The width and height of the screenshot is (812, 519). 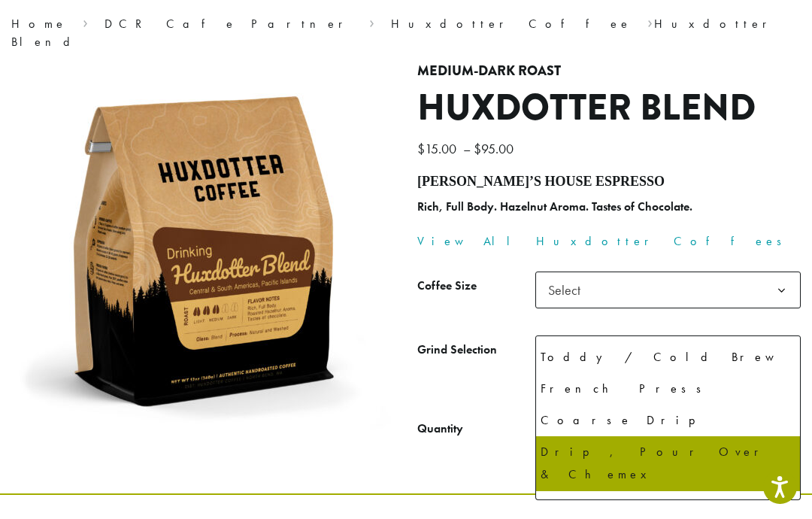 I want to click on bdi: 95.00, so click(x=495, y=148).